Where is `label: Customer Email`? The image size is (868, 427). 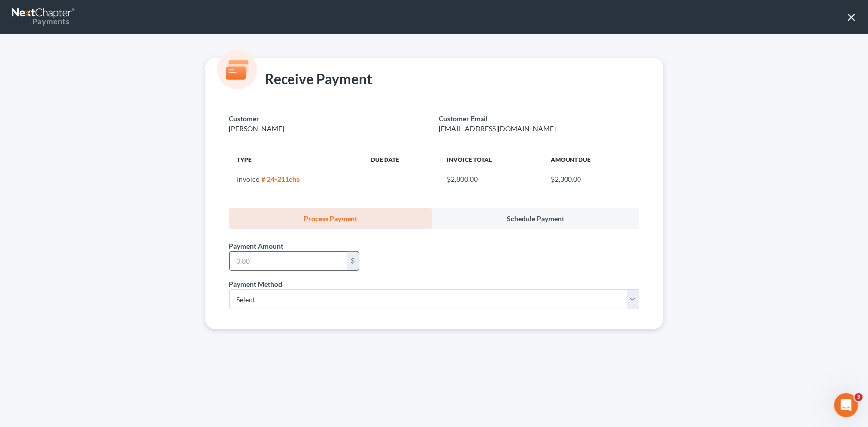
label: Customer Email is located at coordinates (463, 118).